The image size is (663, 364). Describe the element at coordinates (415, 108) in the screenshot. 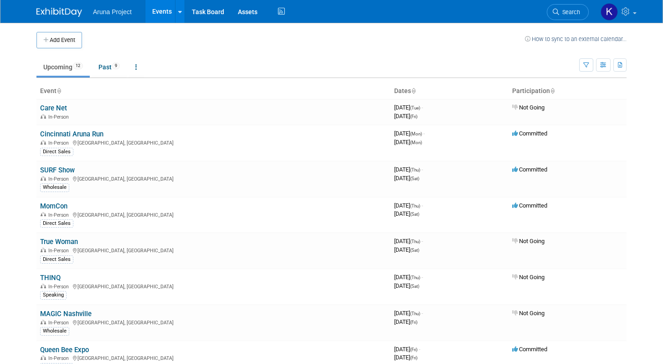

I see `span: (Tue)` at that location.